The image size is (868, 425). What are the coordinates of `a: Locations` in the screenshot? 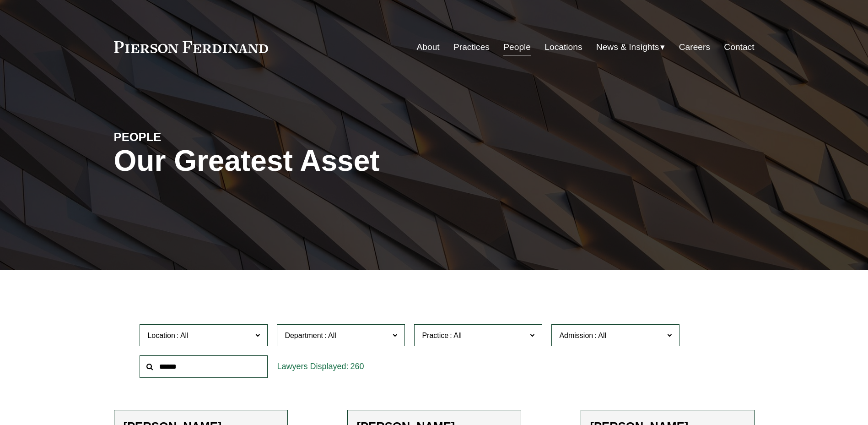 It's located at (563, 47).